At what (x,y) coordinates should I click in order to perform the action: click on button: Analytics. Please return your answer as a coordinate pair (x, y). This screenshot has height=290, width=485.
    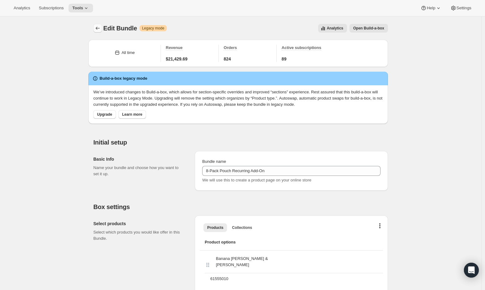
    Looking at the image, I should click on (22, 8).